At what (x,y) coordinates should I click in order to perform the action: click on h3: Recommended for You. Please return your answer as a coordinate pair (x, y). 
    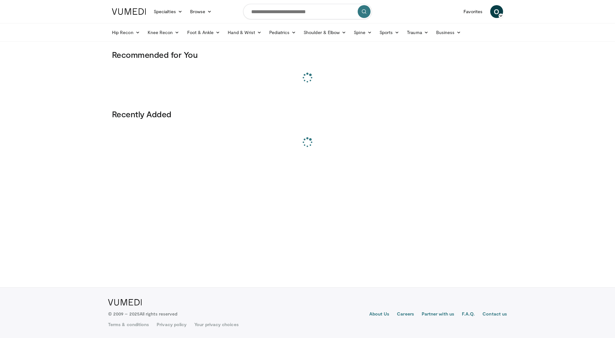
    Looking at the image, I should click on (308, 55).